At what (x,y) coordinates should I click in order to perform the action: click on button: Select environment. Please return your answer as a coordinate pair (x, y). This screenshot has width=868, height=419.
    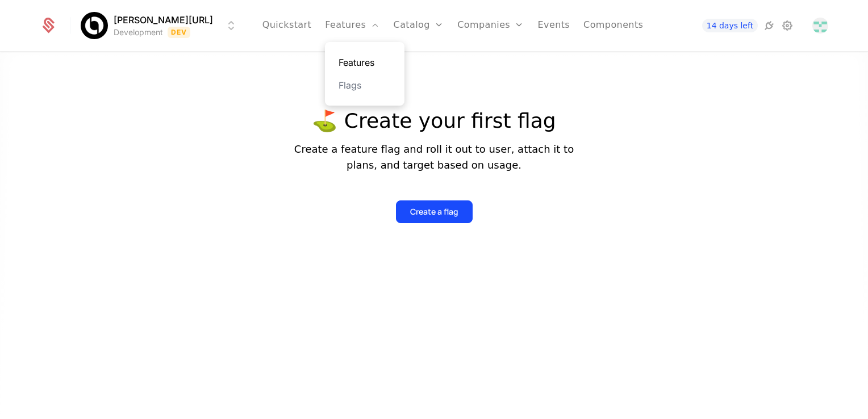
    Looking at the image, I should click on (161, 26).